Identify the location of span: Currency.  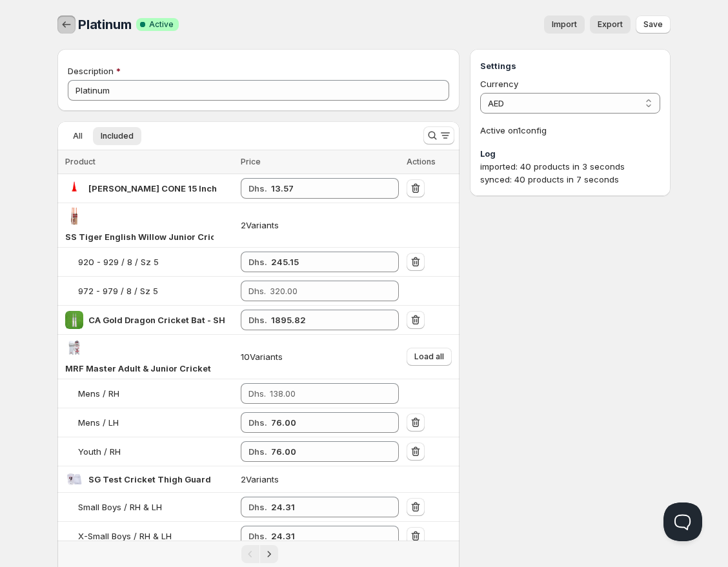
(499, 84).